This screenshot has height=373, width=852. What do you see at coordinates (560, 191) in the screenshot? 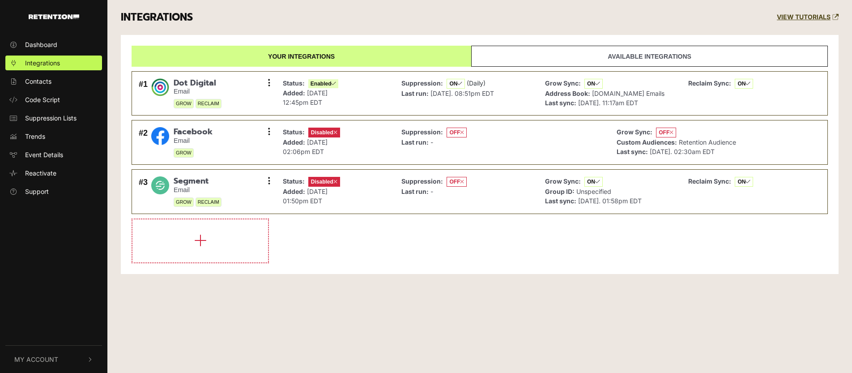
I see `strong: Group ID:` at bounding box center [560, 191].